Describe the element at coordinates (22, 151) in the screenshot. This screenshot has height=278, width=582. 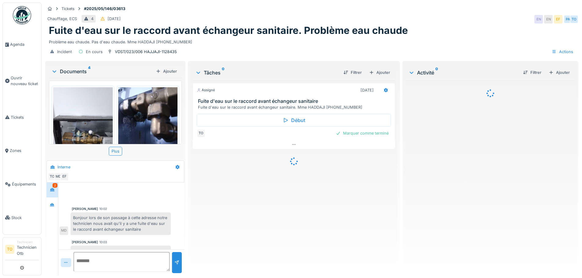
I see `a: Zones` at that location.